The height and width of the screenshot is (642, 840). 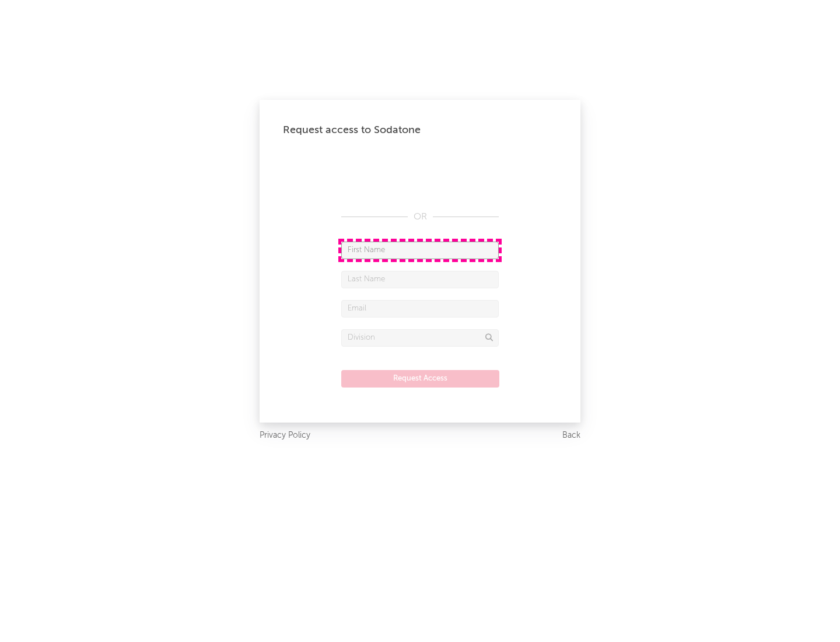 What do you see at coordinates (420, 279) in the screenshot?
I see `input: Last Name` at bounding box center [420, 279].